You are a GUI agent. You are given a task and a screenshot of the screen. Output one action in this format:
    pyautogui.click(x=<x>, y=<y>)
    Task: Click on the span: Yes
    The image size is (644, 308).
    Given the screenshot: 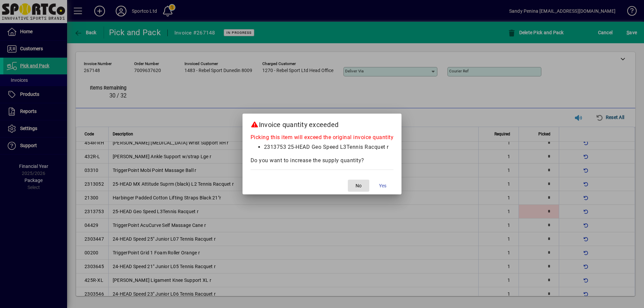 What is the action you would take?
    pyautogui.click(x=382, y=185)
    